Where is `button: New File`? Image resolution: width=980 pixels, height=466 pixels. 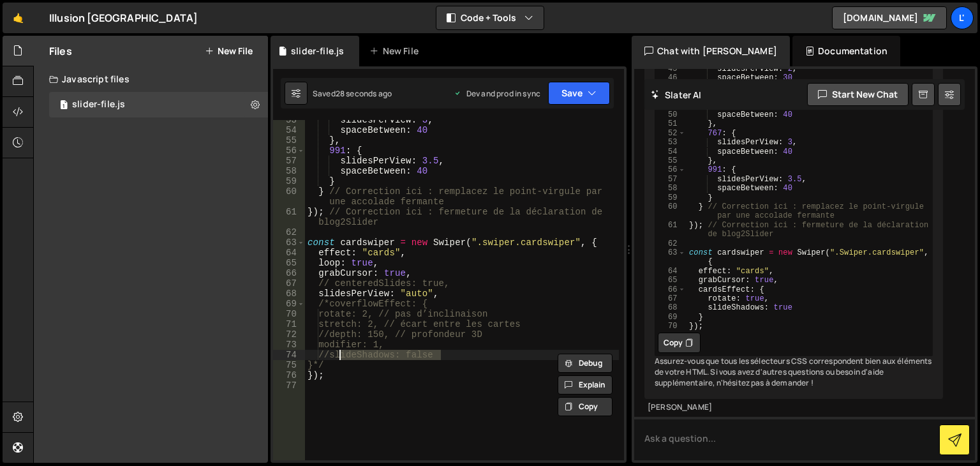
button: New File is located at coordinates (228, 51).